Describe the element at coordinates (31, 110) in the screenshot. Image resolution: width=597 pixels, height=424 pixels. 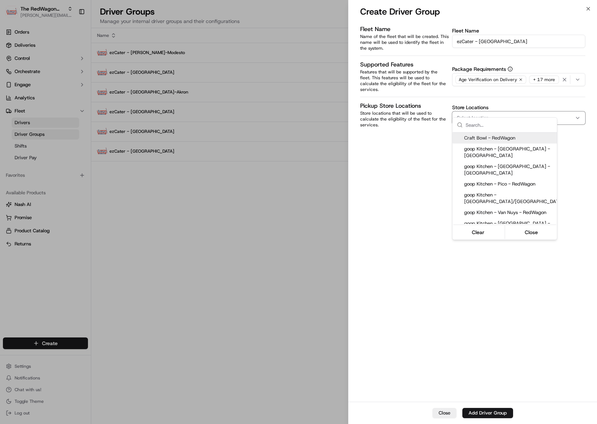
I see `a: 📗Knowledge Base` at that location.